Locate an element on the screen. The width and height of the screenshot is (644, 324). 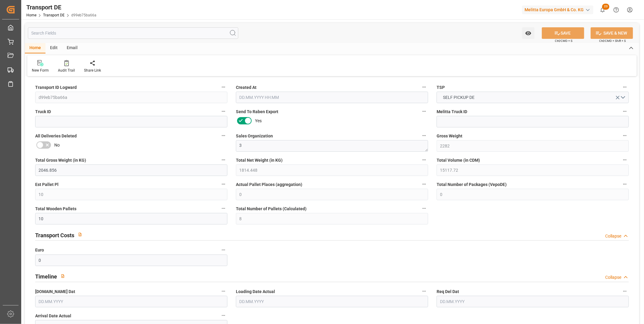
span: Melitta Truck ID is located at coordinates (452, 112).